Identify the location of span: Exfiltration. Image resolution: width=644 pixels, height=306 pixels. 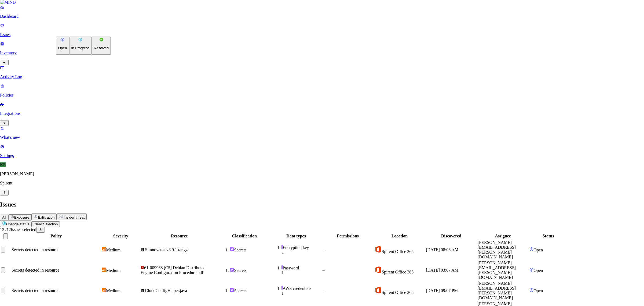
(46, 217).